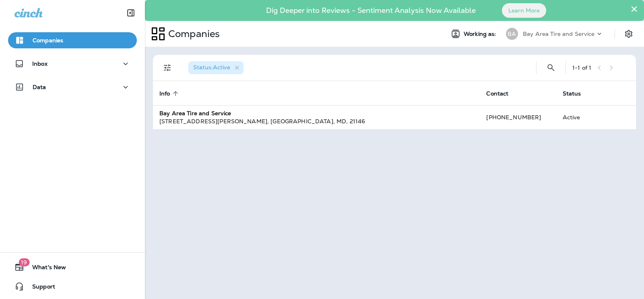 This screenshot has height=299, width=644. What do you see at coordinates (39, 87) in the screenshot?
I see `p: Data` at bounding box center [39, 87].